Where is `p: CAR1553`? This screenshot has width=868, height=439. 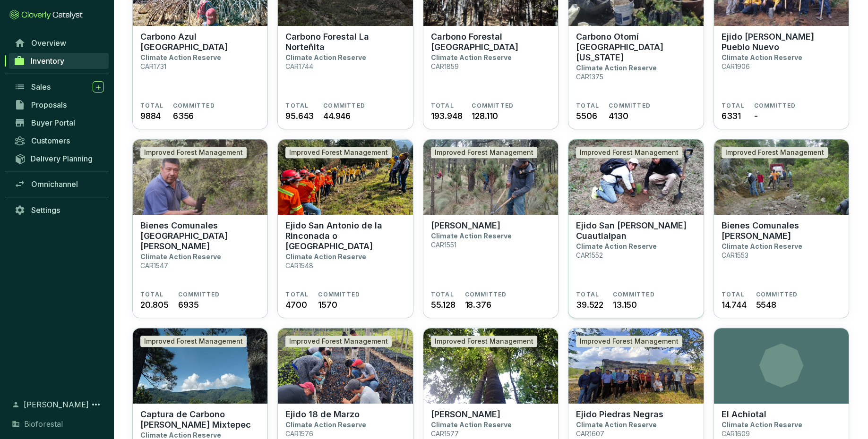
p: CAR1553 is located at coordinates (735, 255).